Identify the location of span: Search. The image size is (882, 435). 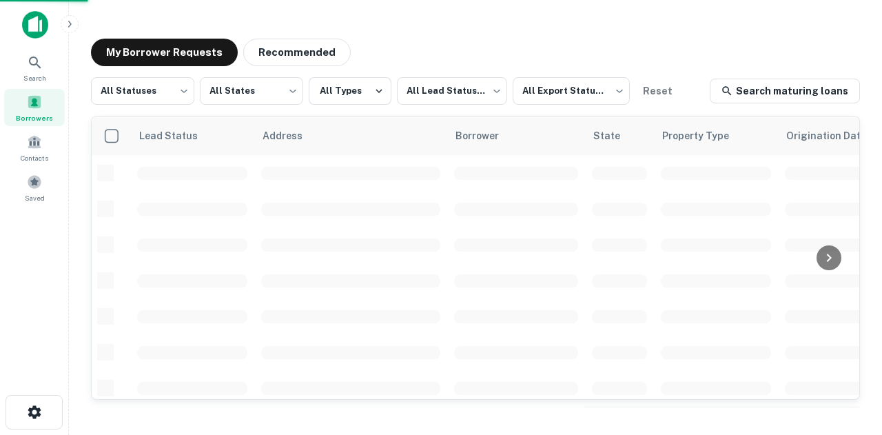
(34, 78).